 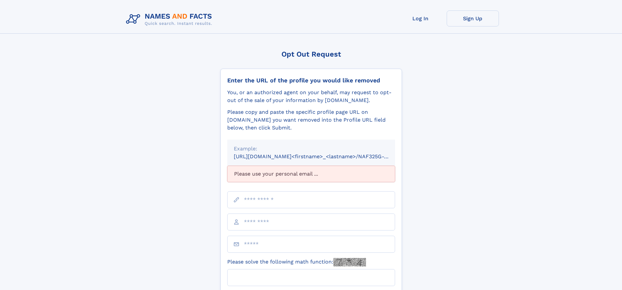 What do you see at coordinates (421, 18) in the screenshot?
I see `a: Log In` at bounding box center [421, 18].